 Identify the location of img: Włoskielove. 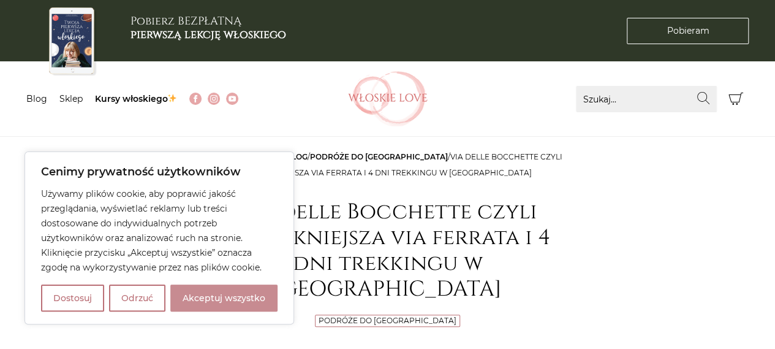
(388, 99).